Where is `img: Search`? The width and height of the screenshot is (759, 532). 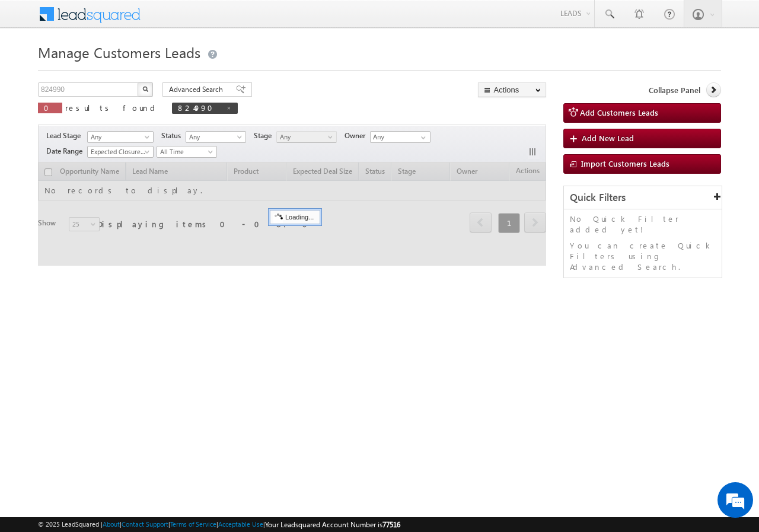
img: Search is located at coordinates (145, 89).